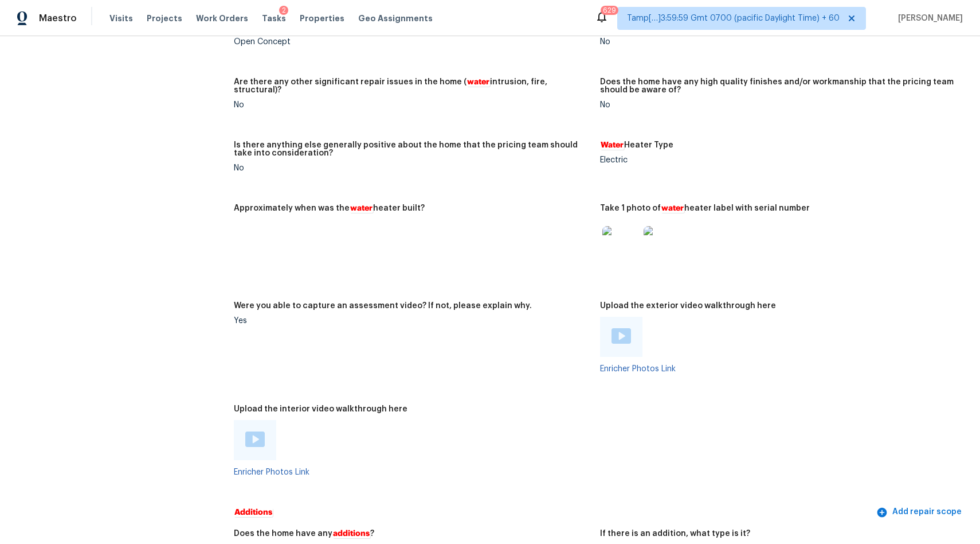 The image size is (980, 544). What do you see at coordinates (778, 160) in the screenshot?
I see `div: Electric` at bounding box center [778, 160].